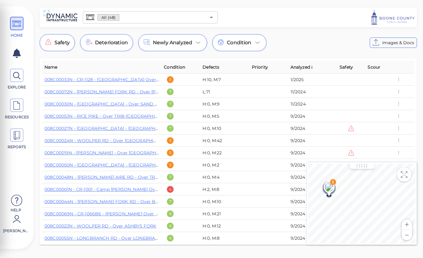 Image resolution: width=423 pixels, height=258 pixels. Describe the element at coordinates (172, 43) in the screenshot. I see `span: Newly Analyzed` at that location.